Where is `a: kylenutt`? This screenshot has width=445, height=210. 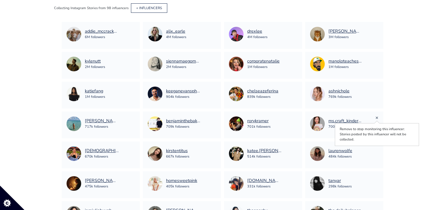
a: kylenutt is located at coordinates (95, 61).